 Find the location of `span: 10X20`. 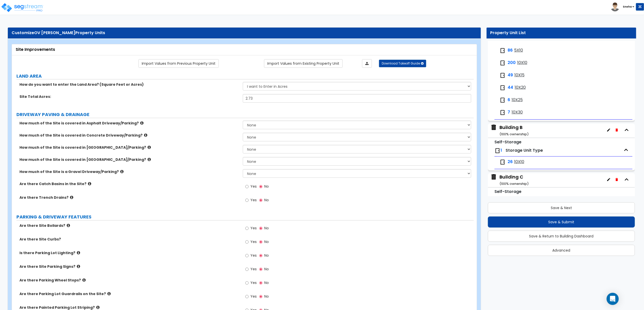

span: 10X20 is located at coordinates (520, 87).